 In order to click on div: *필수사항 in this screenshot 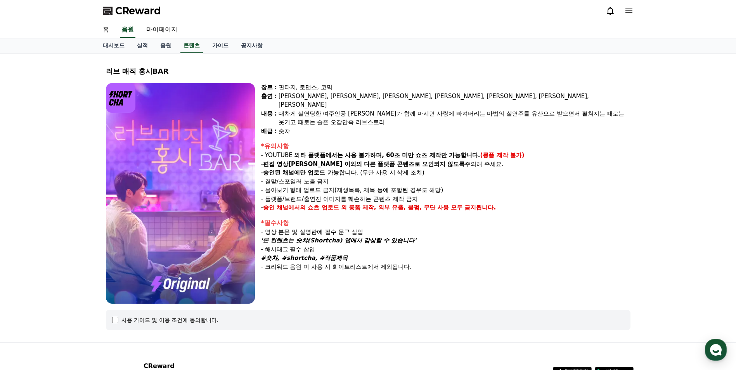, I will do `click(446, 223)`.